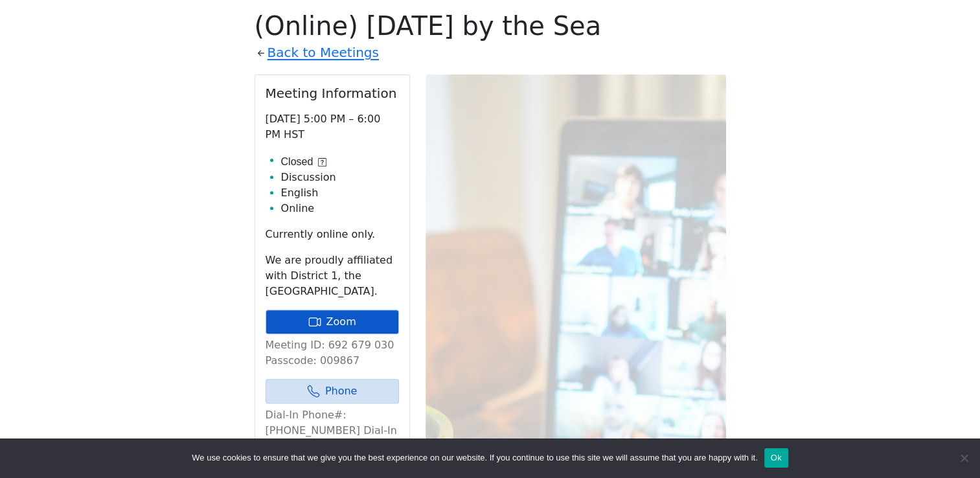 This screenshot has height=478, width=980. What do you see at coordinates (332, 353) in the screenshot?
I see `p: Meeting ID: 692 679 030 Passcode: 009867` at bounding box center [332, 353].